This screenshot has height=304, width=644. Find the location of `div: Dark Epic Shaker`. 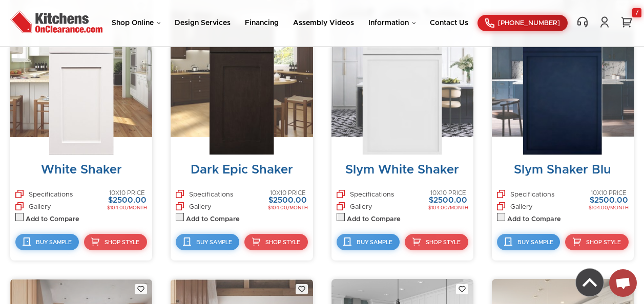

div: Dark Epic Shaker is located at coordinates (241, 170).